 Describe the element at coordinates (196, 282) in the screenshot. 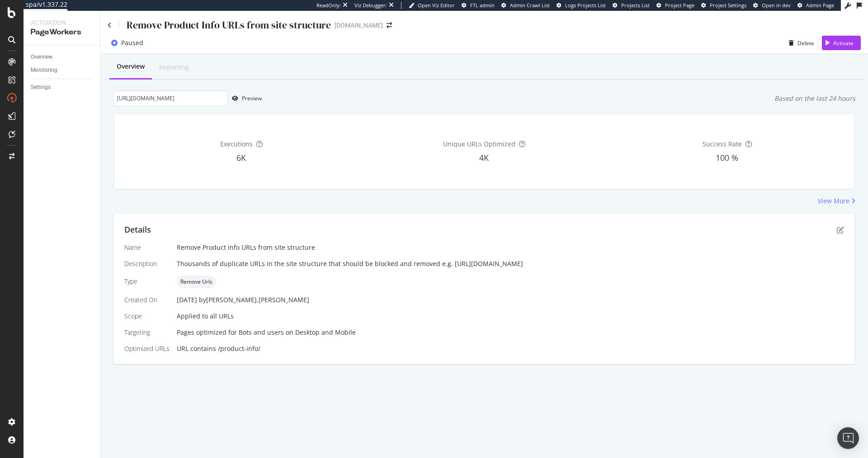

I see `div: neutral label` at that location.